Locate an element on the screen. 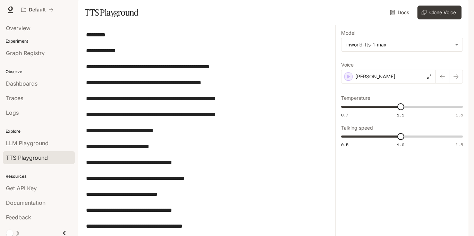 Image resolution: width=474 pixels, height=236 pixels. a: Docs is located at coordinates (400, 12).